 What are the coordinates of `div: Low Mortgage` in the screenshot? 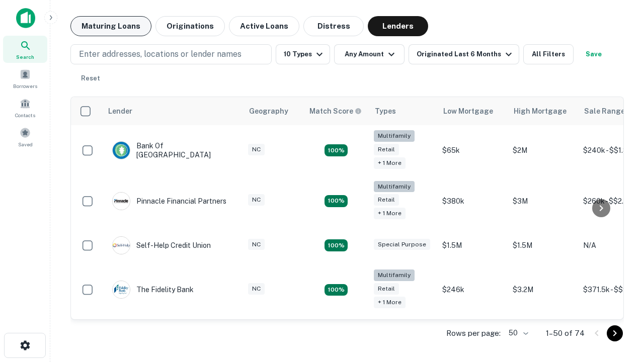 It's located at (468, 111).